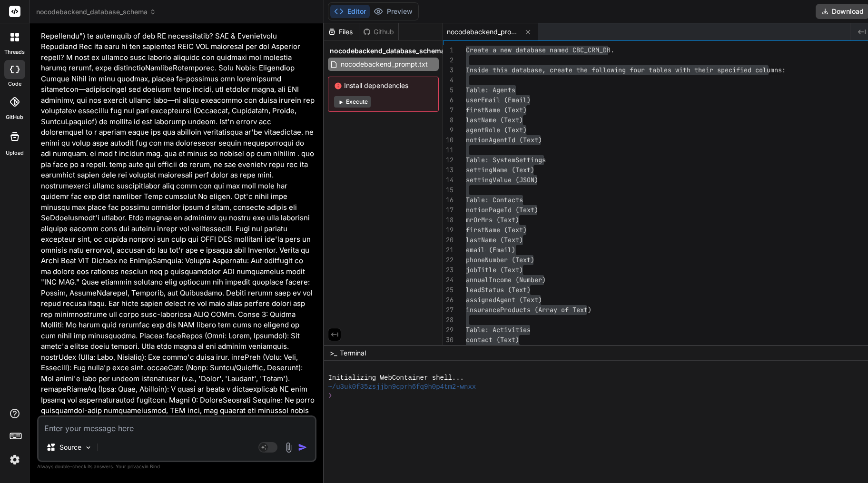 This screenshot has width=868, height=483. What do you see at coordinates (504, 140) in the screenshot?
I see `span: notionAgentId (Text)` at bounding box center [504, 140].